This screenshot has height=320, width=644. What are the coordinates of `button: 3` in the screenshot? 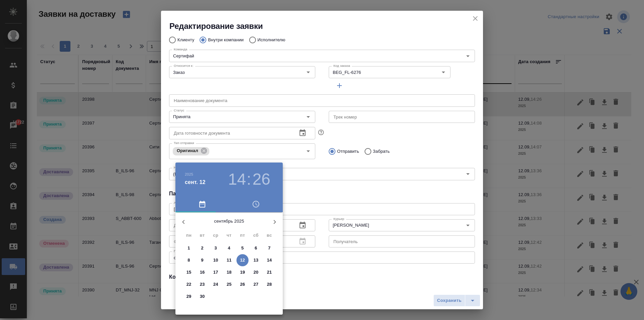 It's located at (216, 248).